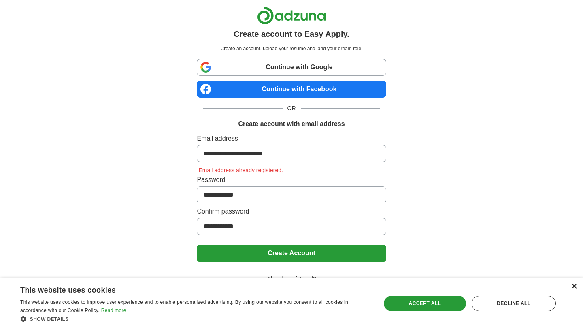 This screenshot has width=583, height=329. What do you see at coordinates (291, 278) in the screenshot?
I see `span: Already registered?` at bounding box center [291, 278].